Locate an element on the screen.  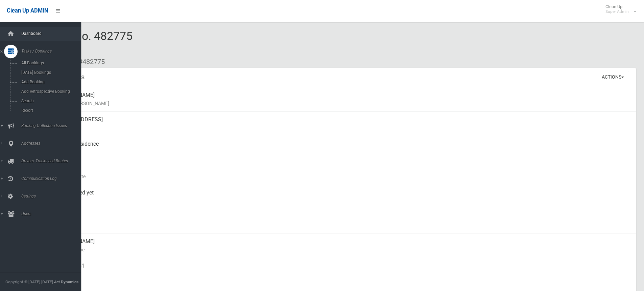
div: Not collected yet is located at coordinates (342, 197).